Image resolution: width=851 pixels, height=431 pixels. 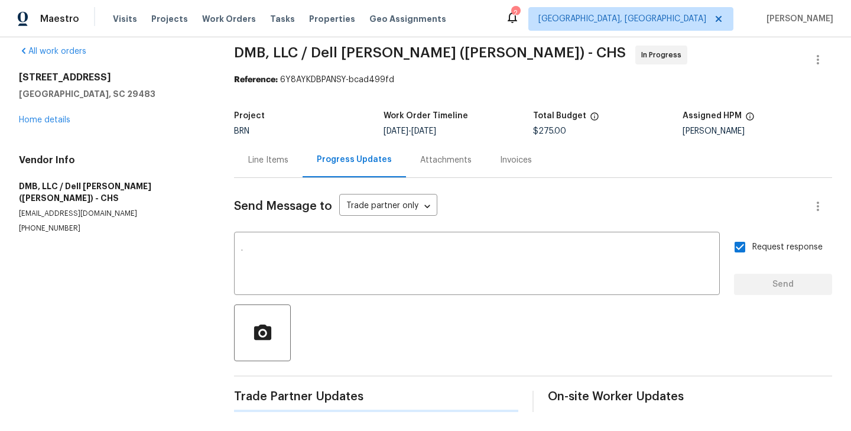 What do you see at coordinates (689, 396) in the screenshot?
I see `span: On-site Worker Updates` at bounding box center [689, 396].